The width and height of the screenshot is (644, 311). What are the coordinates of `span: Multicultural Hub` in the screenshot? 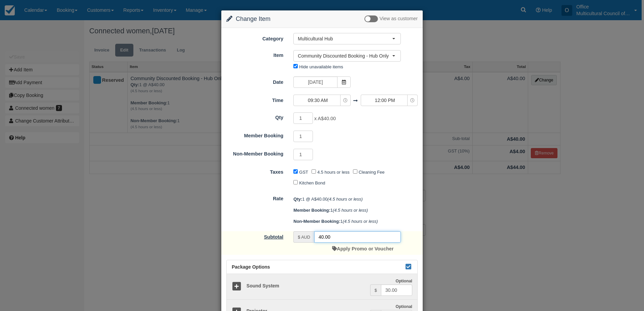 It's located at (345, 39).